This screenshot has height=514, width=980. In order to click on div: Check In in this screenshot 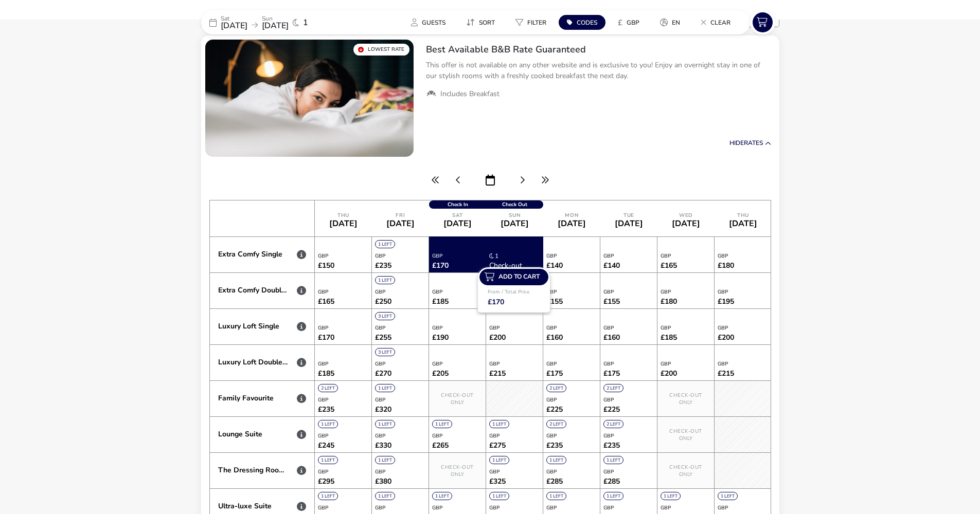, I will do `click(458, 205)`.